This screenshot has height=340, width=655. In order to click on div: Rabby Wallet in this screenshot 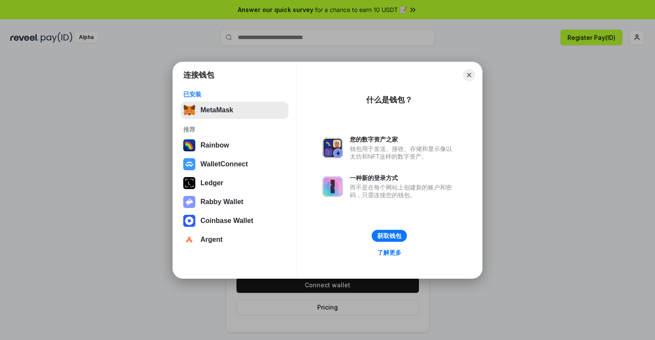, I will do `click(222, 202)`.